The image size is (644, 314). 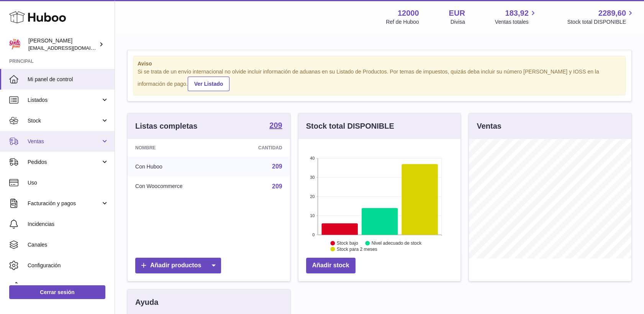 What do you see at coordinates (402, 22) in the screenshot?
I see `div: Ref de Huboo` at bounding box center [402, 22].